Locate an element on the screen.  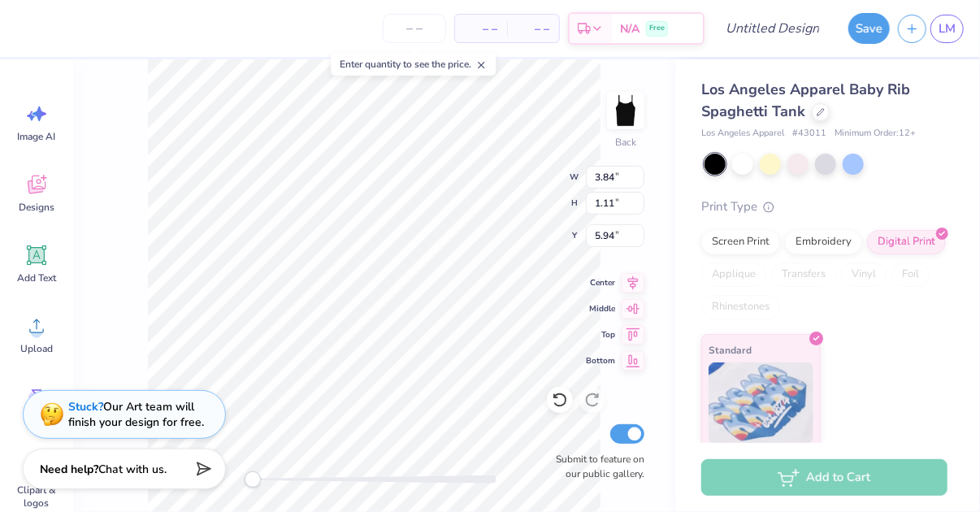
div: Applique is located at coordinates (734, 275).